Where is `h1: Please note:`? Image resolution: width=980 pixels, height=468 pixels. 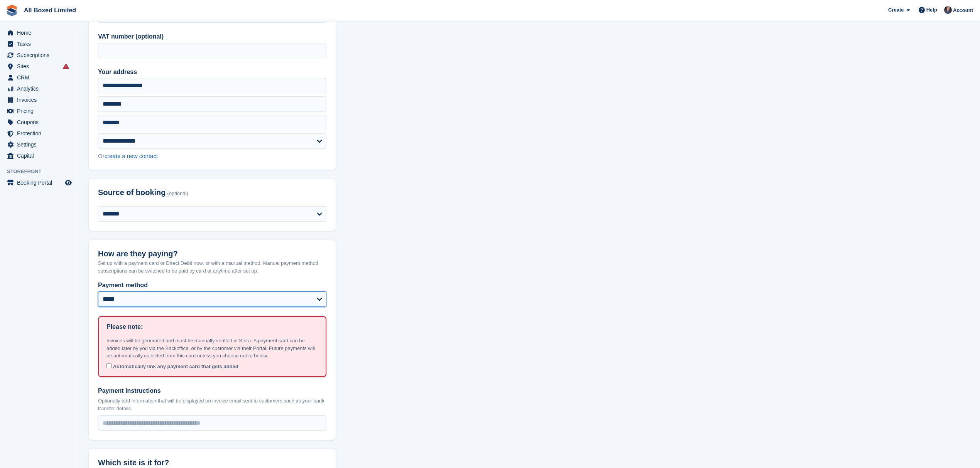
h1: Please note: is located at coordinates (125, 327).